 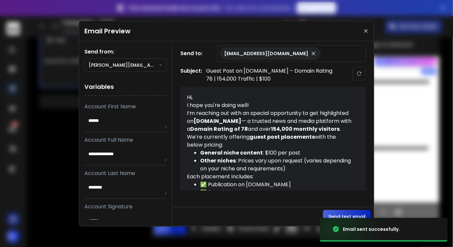 I want to click on p: Account Last Name, so click(x=126, y=173).